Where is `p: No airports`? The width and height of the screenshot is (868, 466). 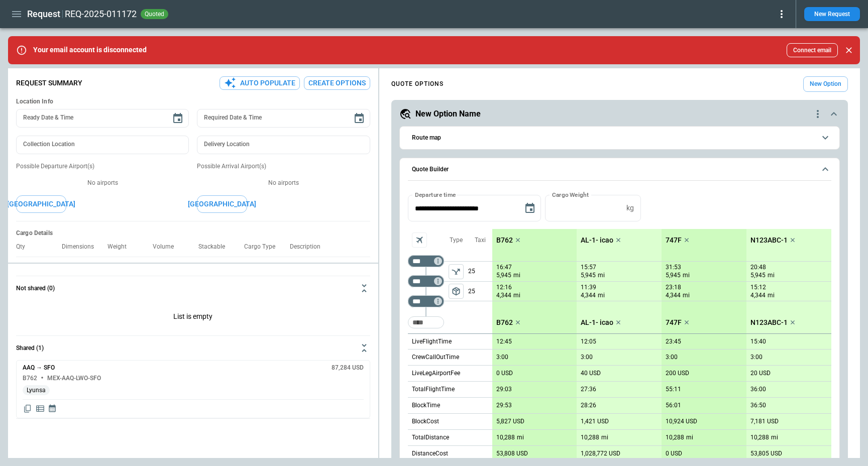
p: No airports is located at coordinates (103, 183).